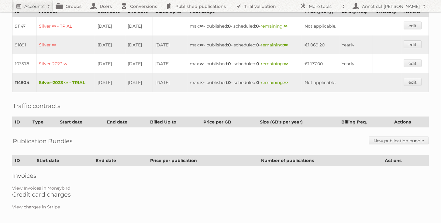 The width and height of the screenshot is (441, 223). What do you see at coordinates (229, 26) in the screenshot?
I see `strong: 8` at bounding box center [229, 26].